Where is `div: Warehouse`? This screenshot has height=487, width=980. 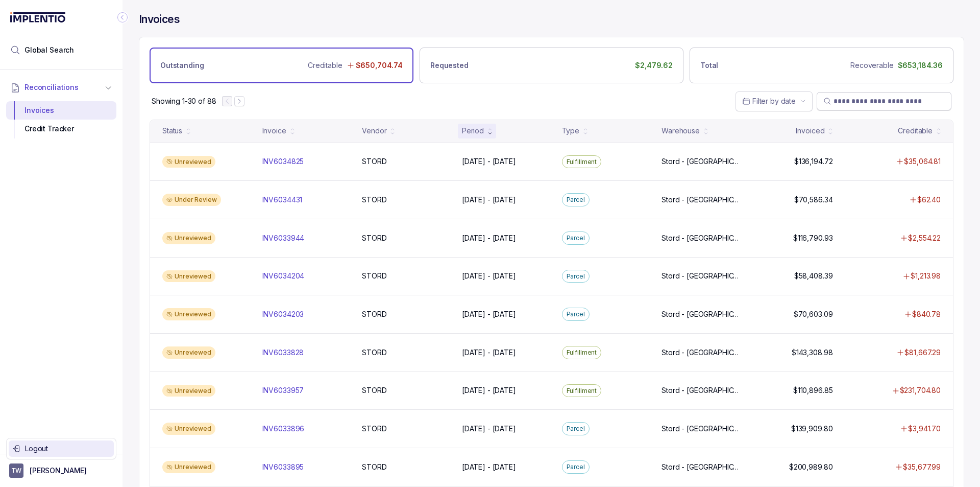
div: Warehouse is located at coordinates (681, 131).